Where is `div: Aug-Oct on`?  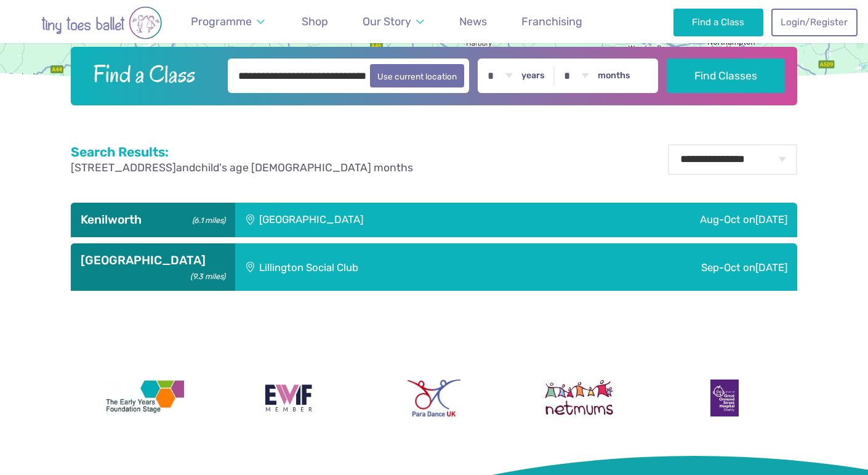
div: Aug-Oct on is located at coordinates (674, 220).